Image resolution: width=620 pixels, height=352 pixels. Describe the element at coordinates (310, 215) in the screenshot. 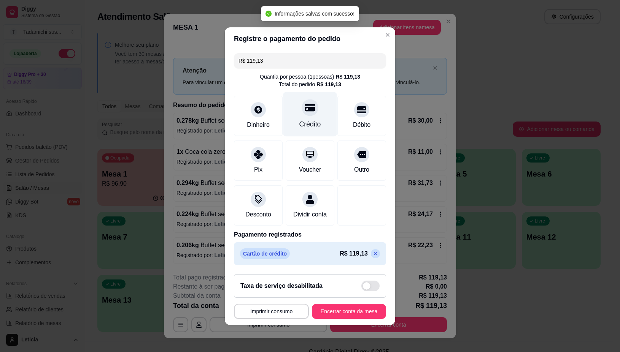

I see `div: Dividir conta` at that location.